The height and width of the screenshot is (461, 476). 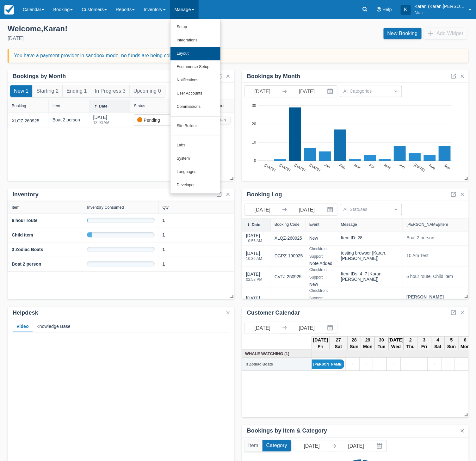 What do you see at coordinates (195, 27) in the screenshot?
I see `a: Setup` at bounding box center [195, 27].